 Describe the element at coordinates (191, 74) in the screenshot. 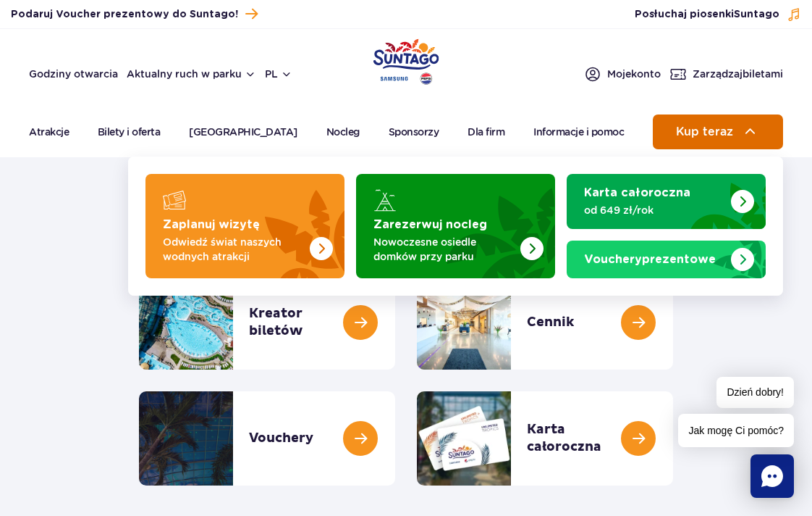

I see `button: Aktualny ruch w parku` at that location.